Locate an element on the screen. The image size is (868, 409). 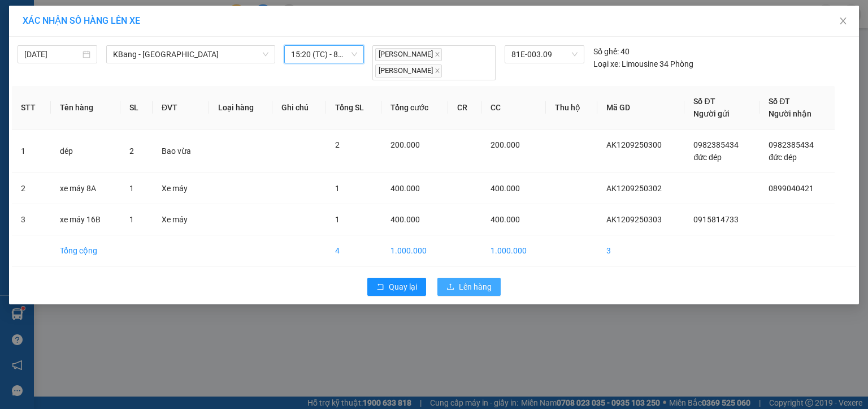
th: STT is located at coordinates (31, 107).